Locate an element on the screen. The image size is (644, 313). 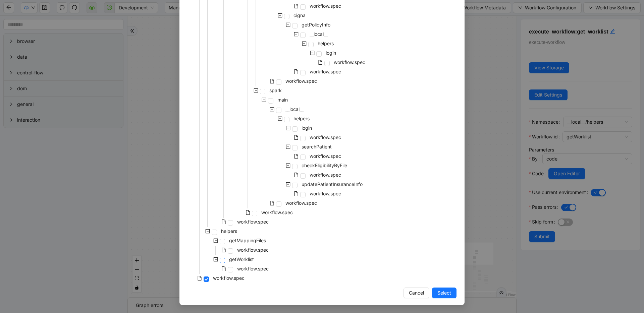
span: getWorklist is located at coordinates (242, 259).